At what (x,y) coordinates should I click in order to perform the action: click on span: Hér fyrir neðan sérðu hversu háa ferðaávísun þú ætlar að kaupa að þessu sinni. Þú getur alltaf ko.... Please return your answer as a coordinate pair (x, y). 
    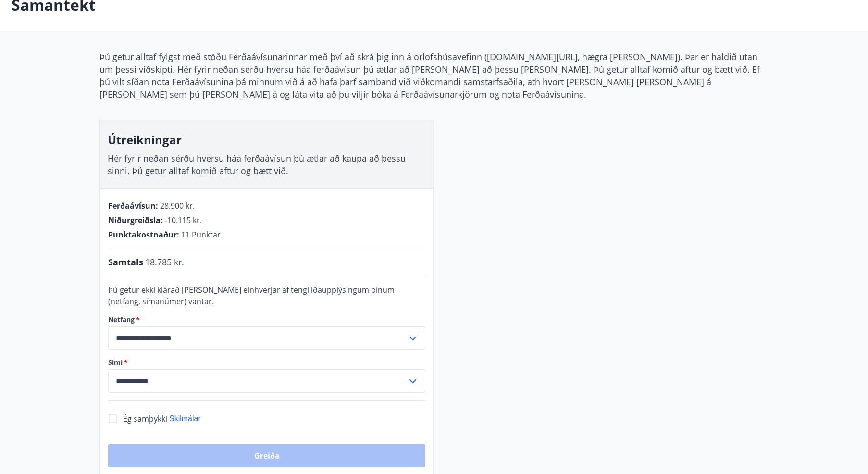
    Looking at the image, I should click on (257, 165).